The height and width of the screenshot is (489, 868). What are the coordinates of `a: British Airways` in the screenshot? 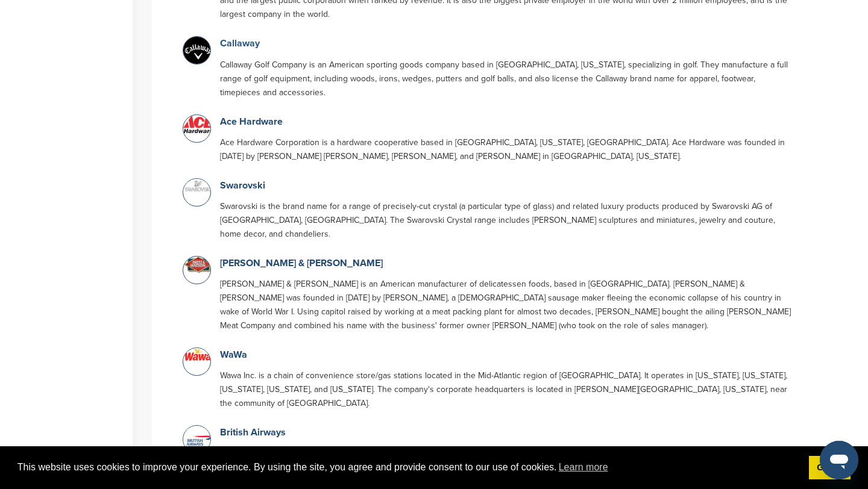 It's located at (253, 433).